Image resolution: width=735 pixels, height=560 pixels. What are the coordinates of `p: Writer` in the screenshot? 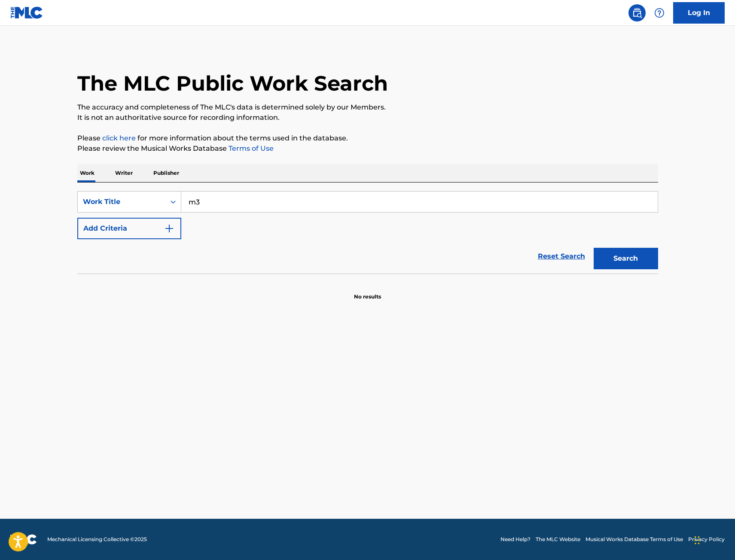 It's located at (124, 173).